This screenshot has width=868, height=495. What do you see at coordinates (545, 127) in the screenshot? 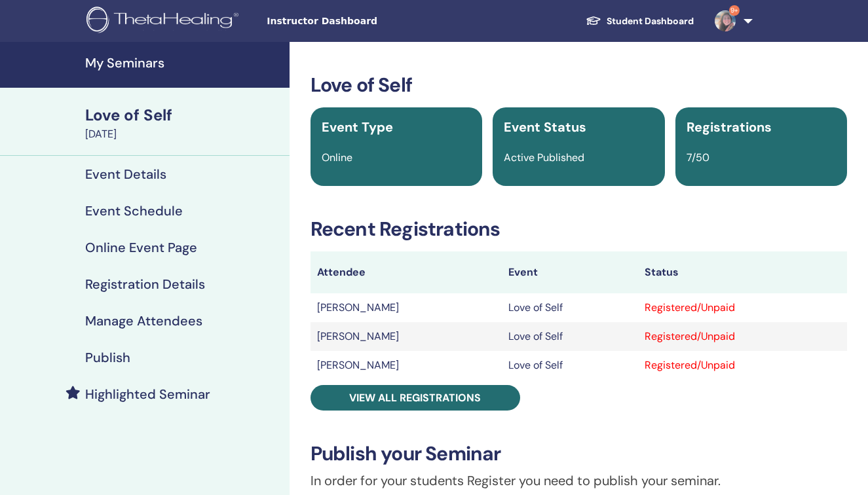
I see `span: Event Status` at bounding box center [545, 127].